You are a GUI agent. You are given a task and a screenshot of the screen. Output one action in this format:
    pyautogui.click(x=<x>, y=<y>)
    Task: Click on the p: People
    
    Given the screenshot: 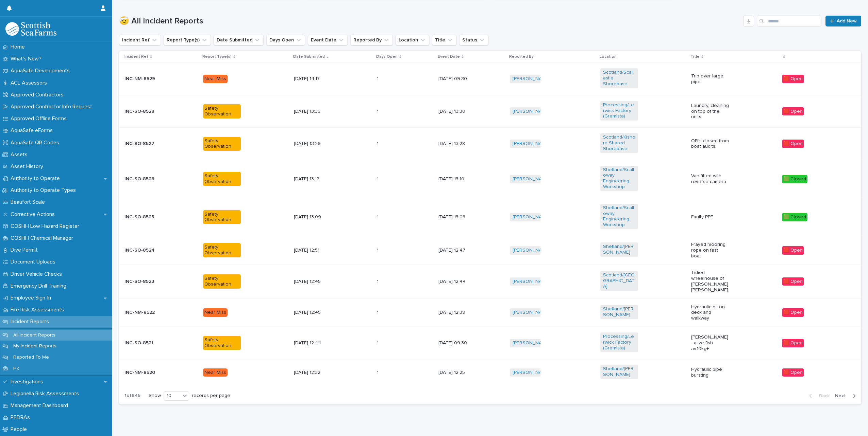 What is the action you would take?
    pyautogui.click(x=20, y=429)
    